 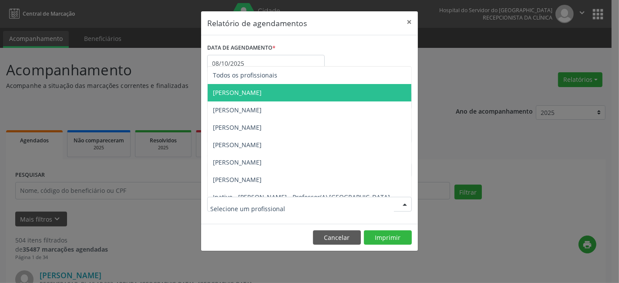 What do you see at coordinates (302, 209) in the screenshot?
I see `input: Selecione um profissional` at bounding box center [302, 209].